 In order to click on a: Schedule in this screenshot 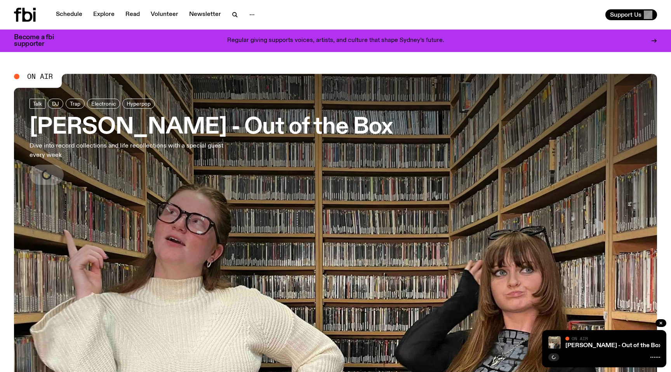, I will do `click(69, 15)`.